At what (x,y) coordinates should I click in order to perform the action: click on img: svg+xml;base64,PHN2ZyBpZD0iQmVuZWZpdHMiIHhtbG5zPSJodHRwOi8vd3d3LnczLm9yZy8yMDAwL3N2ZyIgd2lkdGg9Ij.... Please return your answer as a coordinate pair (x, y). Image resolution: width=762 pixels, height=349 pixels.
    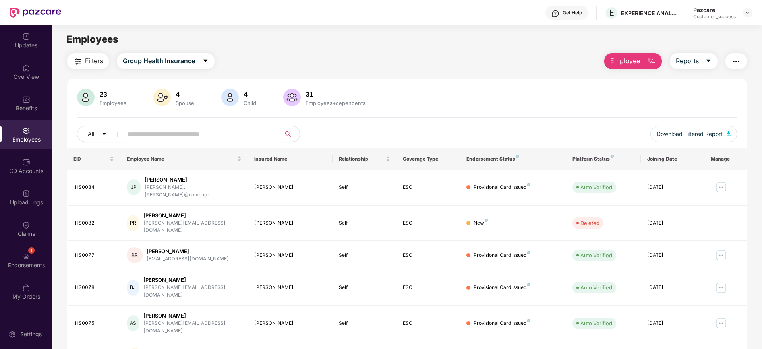
    Looking at the image, I should click on (26, 99).